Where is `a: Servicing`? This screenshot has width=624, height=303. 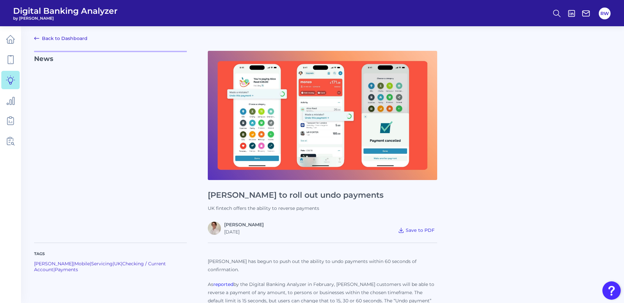 a: Servicing is located at coordinates (102, 263).